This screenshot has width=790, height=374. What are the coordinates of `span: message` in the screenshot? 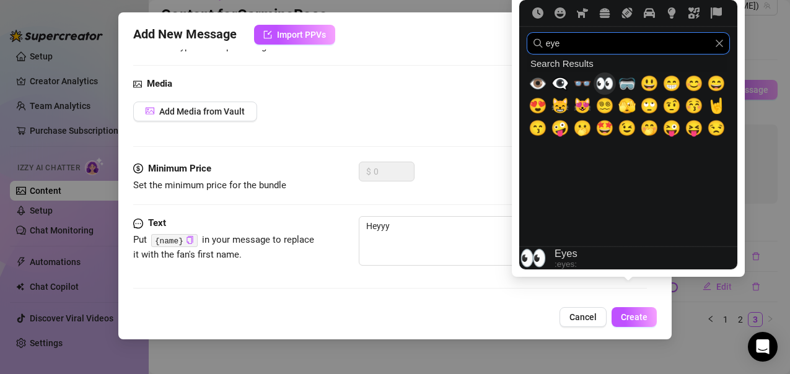 It's located at (138, 224).